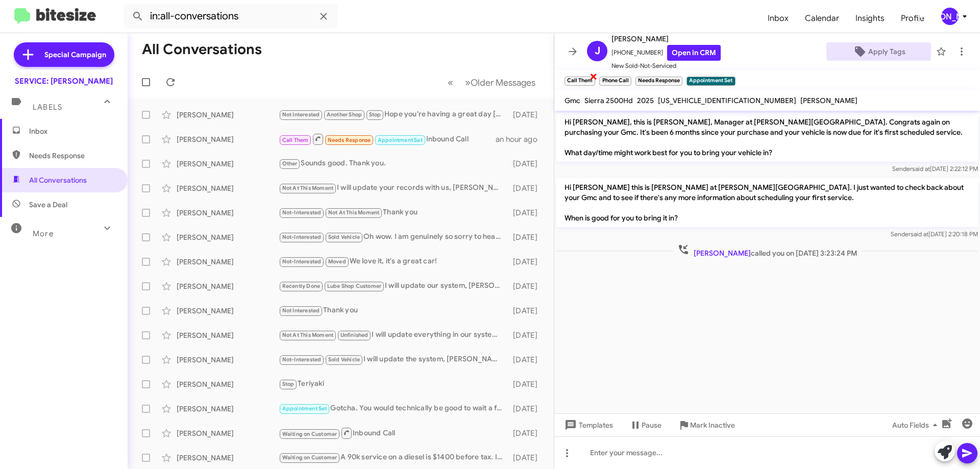 This screenshot has height=469, width=980. Describe the element at coordinates (48, 107) in the screenshot. I see `span: Labels` at that location.